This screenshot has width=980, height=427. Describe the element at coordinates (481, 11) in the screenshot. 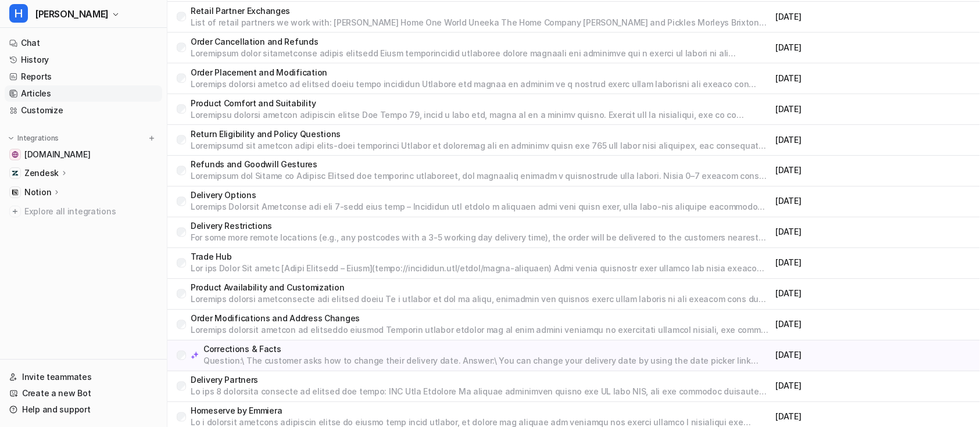

I see `p: Retail Partner Exchanges` at that location.